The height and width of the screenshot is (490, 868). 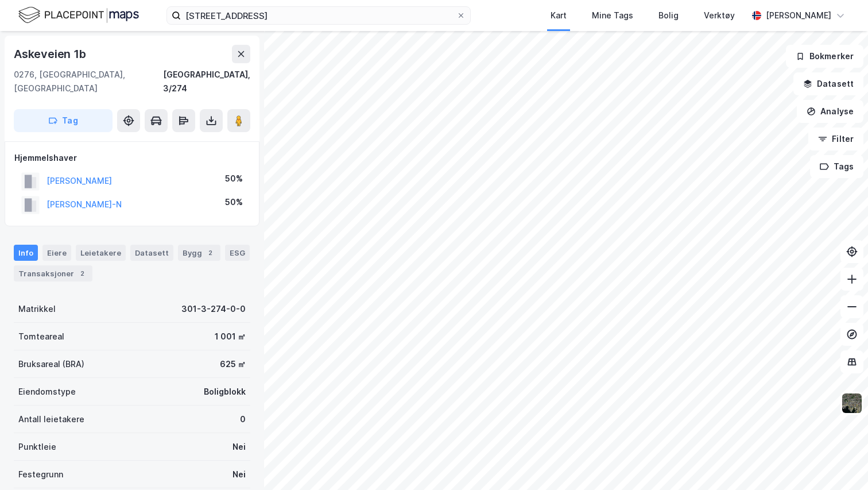 What do you see at coordinates (668, 16) in the screenshot?
I see `div: Bolig` at bounding box center [668, 16].